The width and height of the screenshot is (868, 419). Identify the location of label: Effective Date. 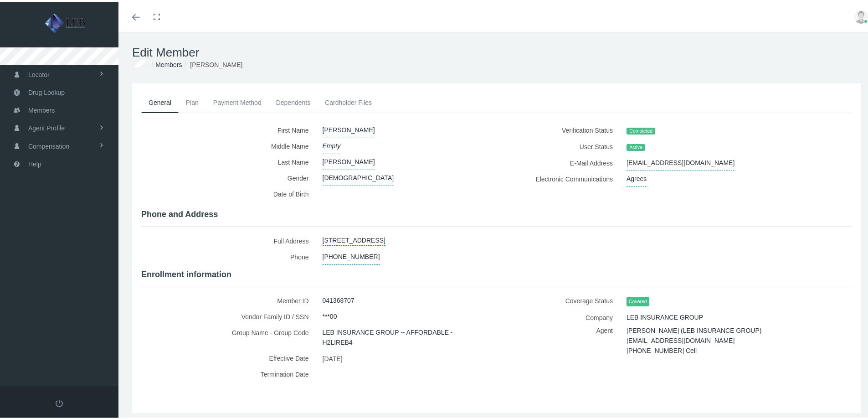
(228, 356).